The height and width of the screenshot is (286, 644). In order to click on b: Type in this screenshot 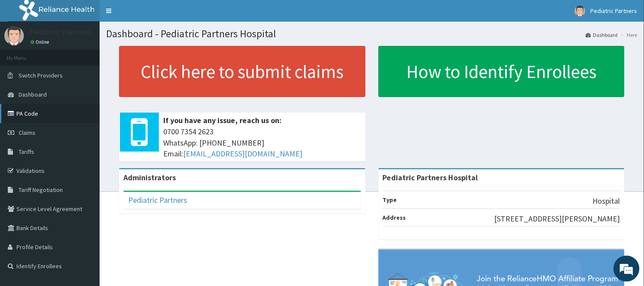, I will do `click(390, 200)`.